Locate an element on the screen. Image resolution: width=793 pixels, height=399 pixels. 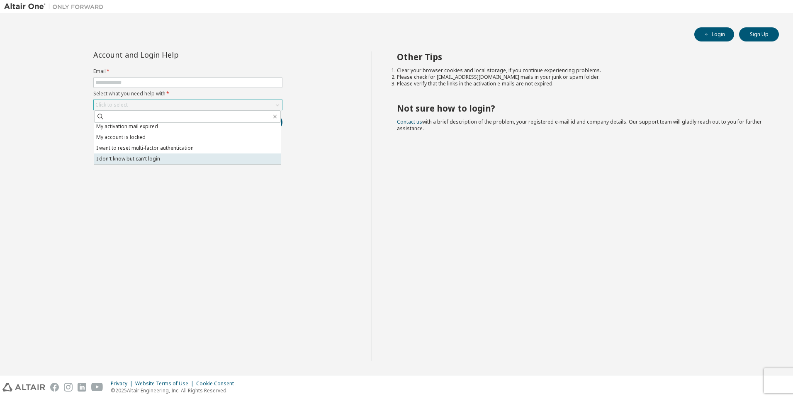
button: Login is located at coordinates (714, 34).